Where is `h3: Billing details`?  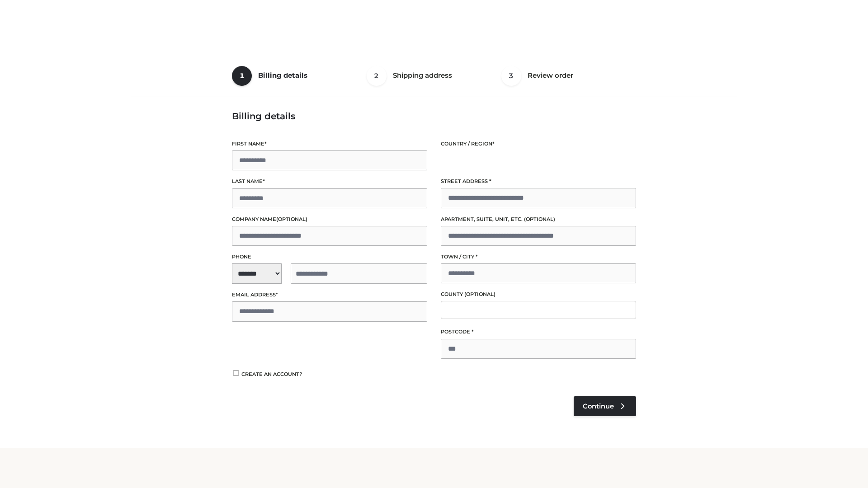 h3: Billing details is located at coordinates (434, 116).